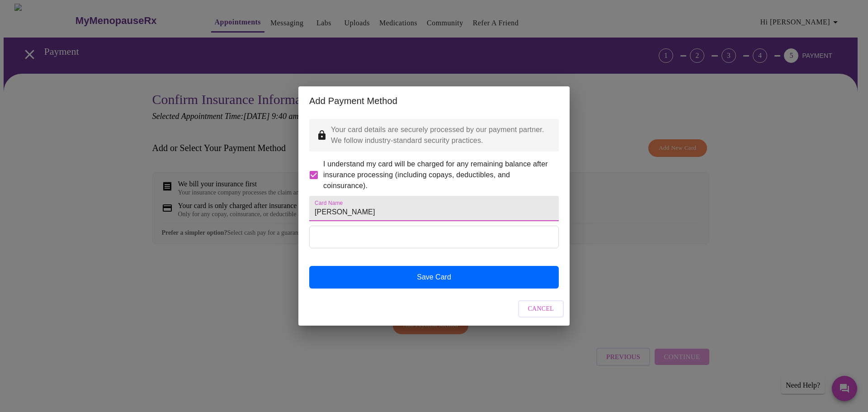 The height and width of the screenshot is (412, 868). I want to click on span: I understand my card will be charged for any remaining balance after insurance processing (includ..., so click(437, 175).